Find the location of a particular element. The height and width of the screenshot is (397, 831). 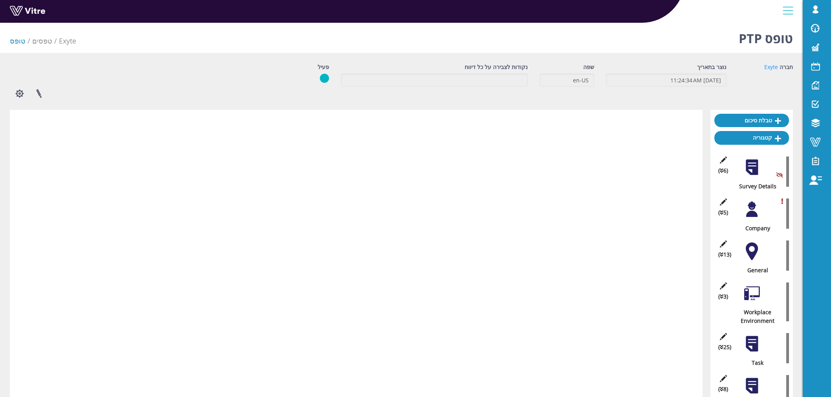

div: Company is located at coordinates (754, 229).